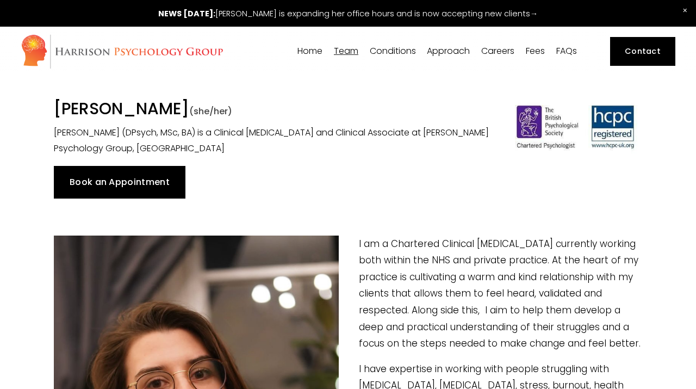  Describe the element at coordinates (120, 182) in the screenshot. I see `a: Book an Appointment` at that location.